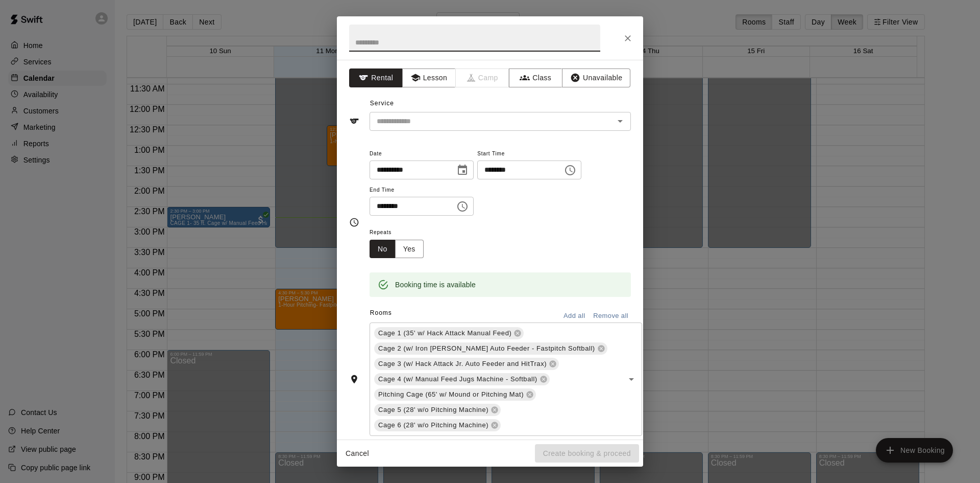 Image resolution: width=980 pixels, height=483 pixels. I want to click on span: End Time, so click(422, 190).